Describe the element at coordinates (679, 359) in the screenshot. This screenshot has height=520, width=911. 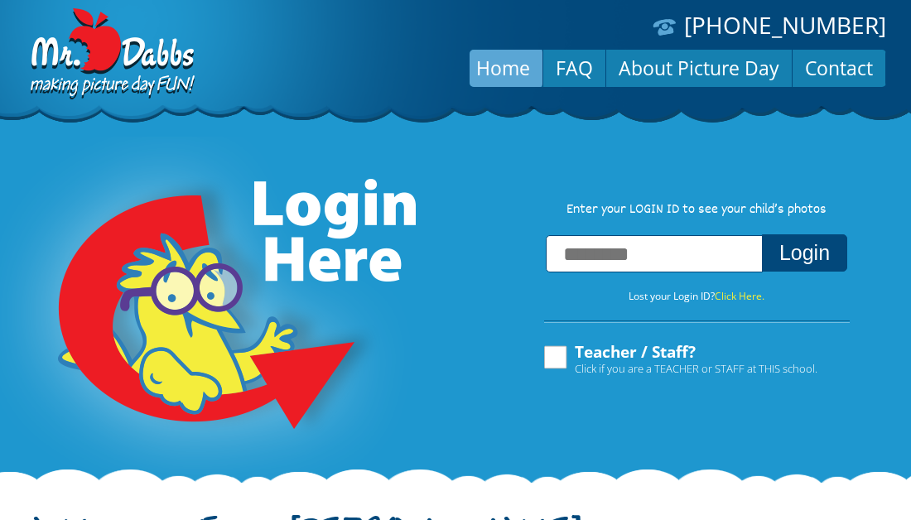
I see `label: Teacher / Staff?` at that location.